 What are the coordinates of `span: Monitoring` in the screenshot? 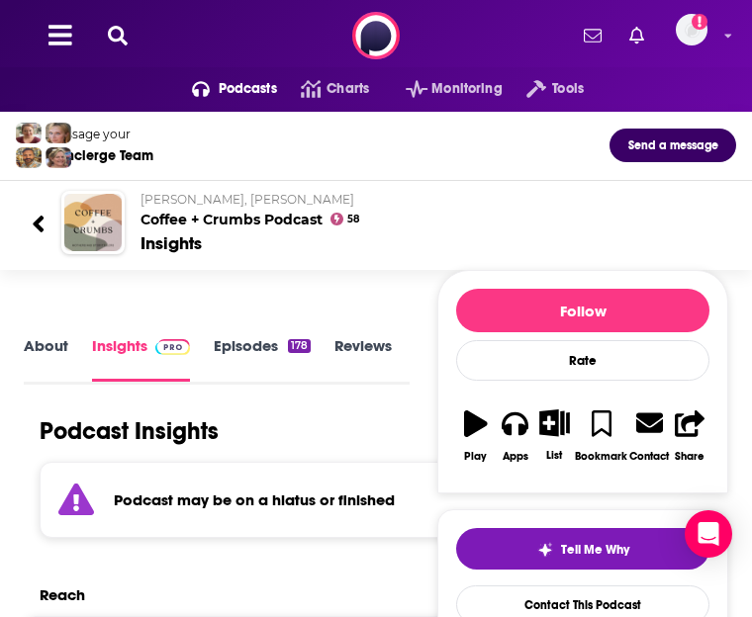 It's located at (466, 89).